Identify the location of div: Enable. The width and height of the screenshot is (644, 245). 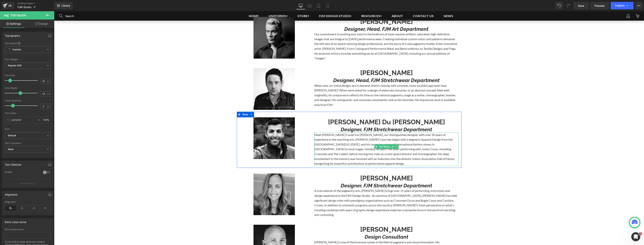
(22, 172).